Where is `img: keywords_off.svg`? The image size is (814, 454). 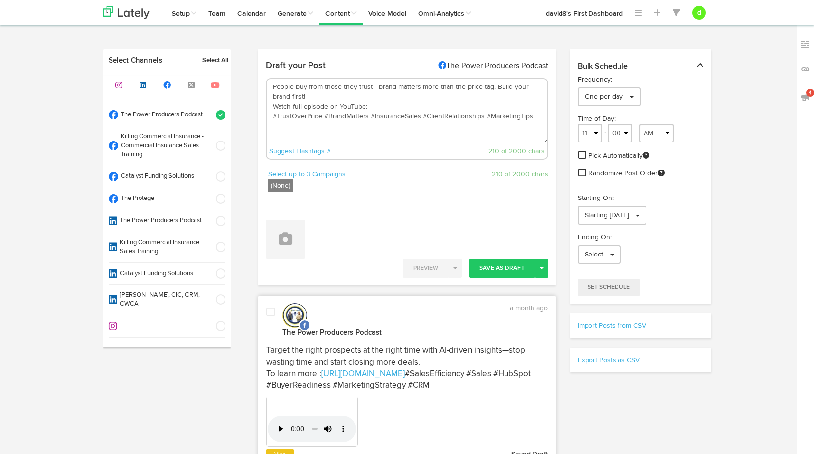 img: keywords_off.svg is located at coordinates (805, 45).